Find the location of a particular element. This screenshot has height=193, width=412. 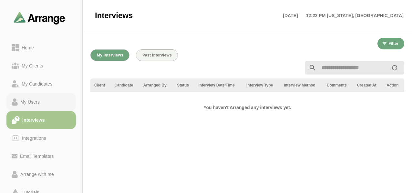

span: Past Interviews is located at coordinates (157, 55).